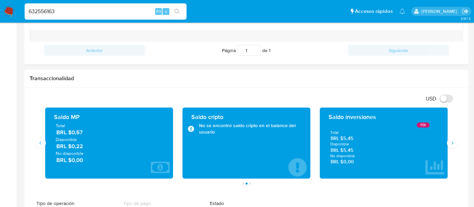 This screenshot has width=474, height=207. What do you see at coordinates (465, 11) in the screenshot?
I see `a: Salir` at bounding box center [465, 11].